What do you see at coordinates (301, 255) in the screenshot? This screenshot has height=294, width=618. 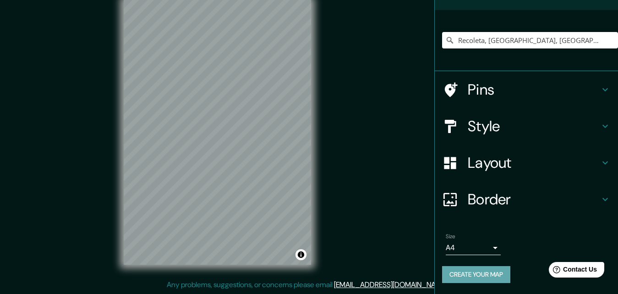 I see `button: Toggle attribution` at bounding box center [301, 255].